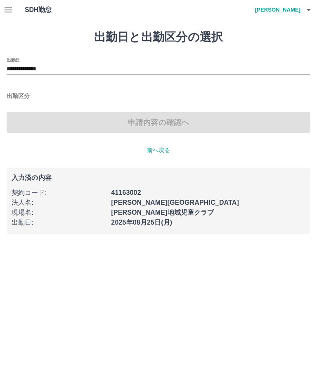  What do you see at coordinates (13, 60) in the screenshot?
I see `label: 出勤日` at bounding box center [13, 60].